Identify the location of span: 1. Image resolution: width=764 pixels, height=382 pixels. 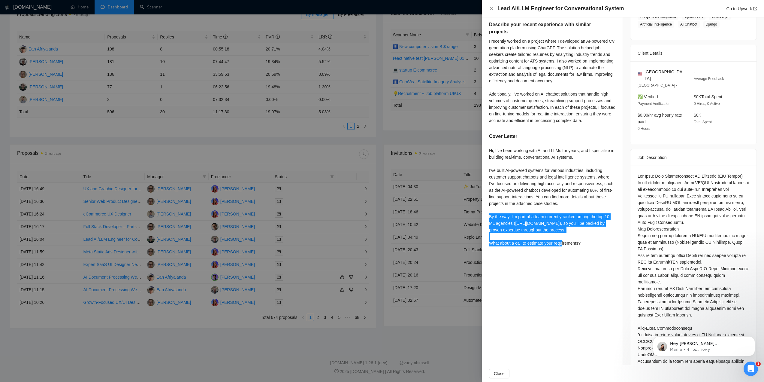
(759, 364).